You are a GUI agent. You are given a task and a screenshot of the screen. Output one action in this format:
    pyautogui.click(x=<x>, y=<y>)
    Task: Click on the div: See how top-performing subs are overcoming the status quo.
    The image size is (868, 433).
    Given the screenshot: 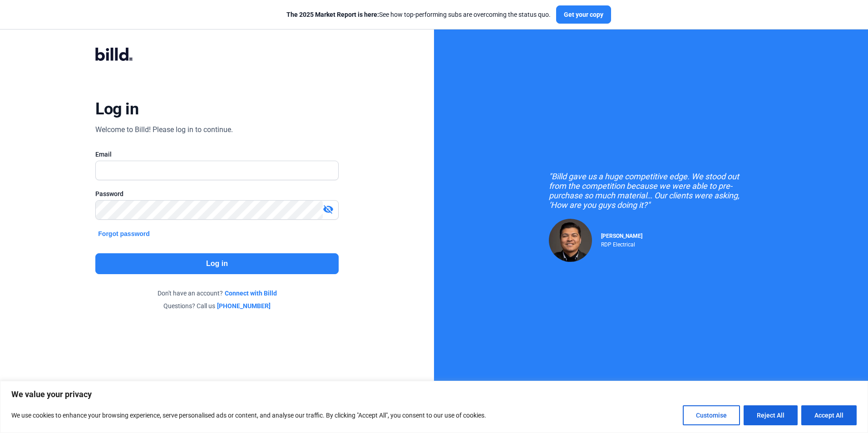 What is the action you would take?
    pyautogui.click(x=419, y=14)
    